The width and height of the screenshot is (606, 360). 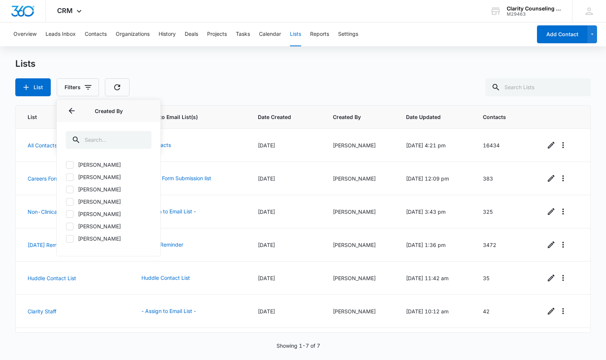 I want to click on span: Assigned to Email List(s), so click(x=181, y=117).